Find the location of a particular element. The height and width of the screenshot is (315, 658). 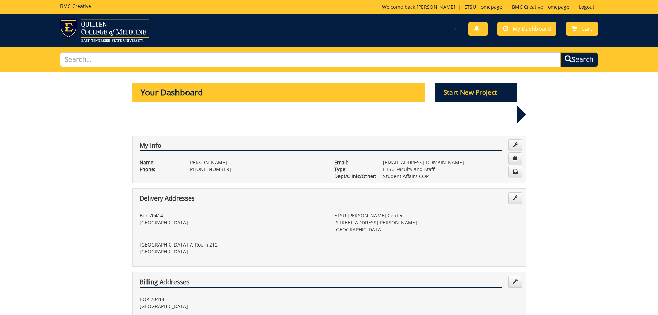

span: My Dashboard is located at coordinates (532, 29).